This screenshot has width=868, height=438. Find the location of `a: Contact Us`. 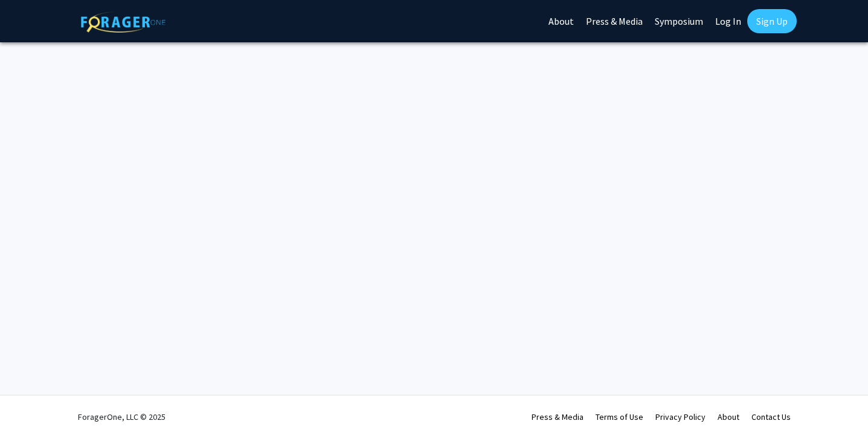

a: Contact Us is located at coordinates (770, 417).